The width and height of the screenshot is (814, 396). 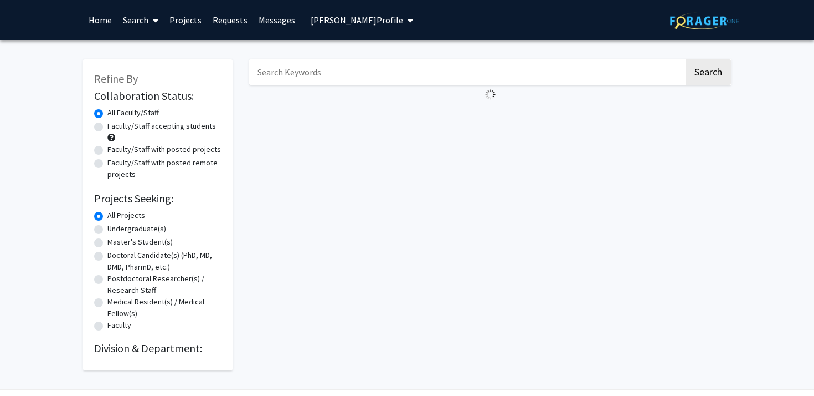 What do you see at coordinates (162, 126) in the screenshot?
I see `label: Faculty/Staff accepting students` at bounding box center [162, 126].